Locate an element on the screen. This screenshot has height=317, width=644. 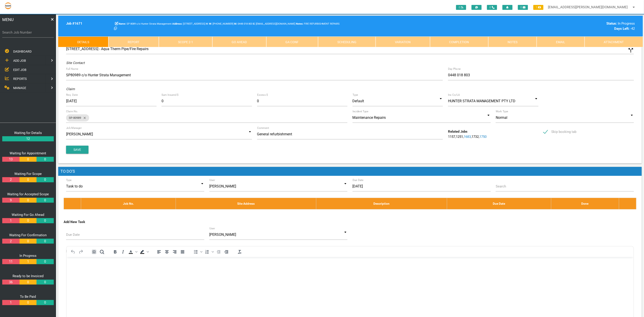
label: Comment is located at coordinates (263, 128).